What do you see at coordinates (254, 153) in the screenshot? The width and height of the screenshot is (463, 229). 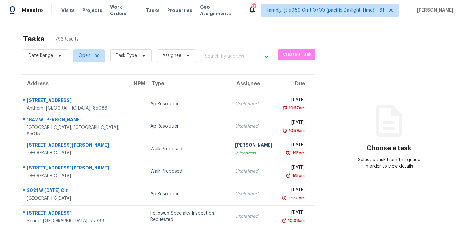 I see `div: In Progress` at bounding box center [254, 153].